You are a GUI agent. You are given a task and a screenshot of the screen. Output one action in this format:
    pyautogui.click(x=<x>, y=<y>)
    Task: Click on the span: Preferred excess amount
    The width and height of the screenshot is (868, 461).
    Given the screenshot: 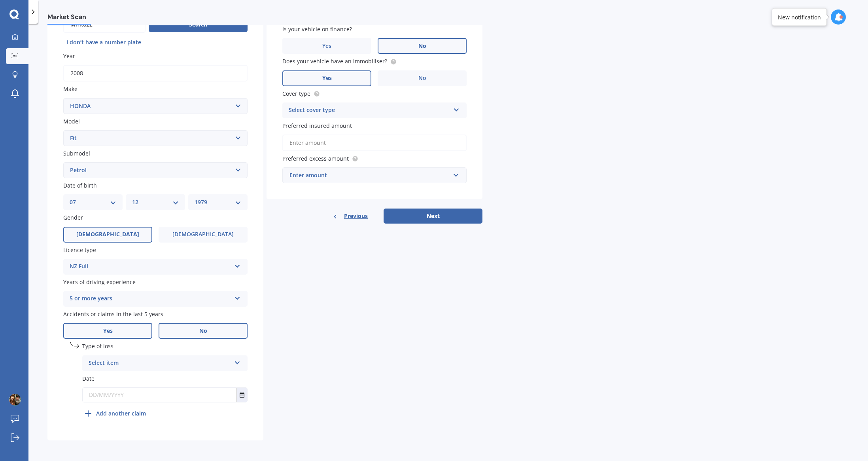 What is the action you would take?
    pyautogui.click(x=316, y=158)
    